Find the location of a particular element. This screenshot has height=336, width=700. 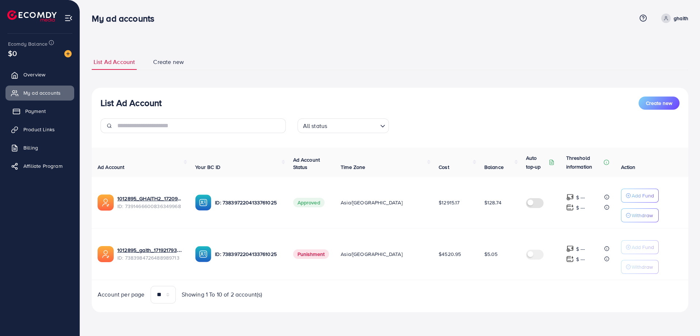

span: Your BC ID is located at coordinates (208, 167).